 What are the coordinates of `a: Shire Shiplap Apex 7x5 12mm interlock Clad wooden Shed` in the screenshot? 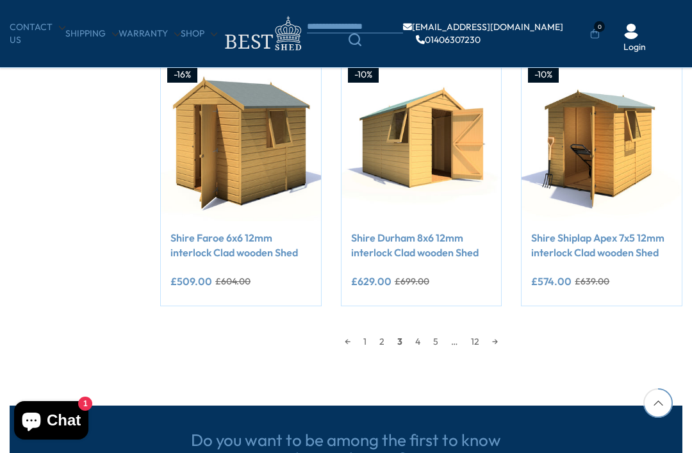 It's located at (601, 245).